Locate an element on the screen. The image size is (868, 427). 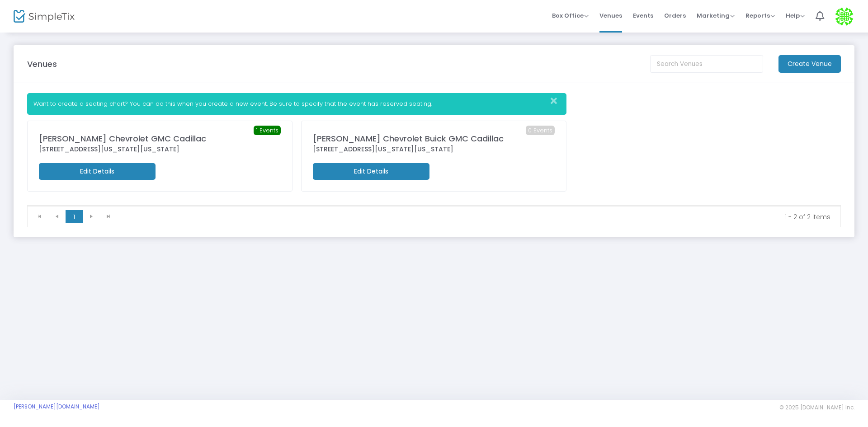
span: Marketing is located at coordinates (716, 15).